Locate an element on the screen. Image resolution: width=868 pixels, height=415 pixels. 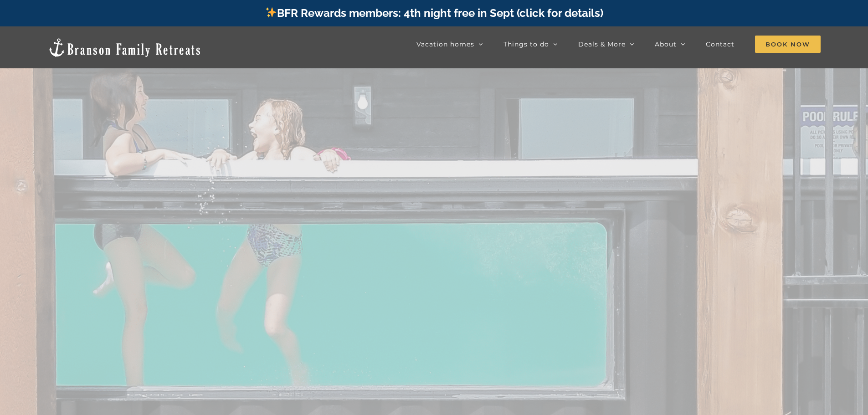
span: Contact is located at coordinates (720, 45).